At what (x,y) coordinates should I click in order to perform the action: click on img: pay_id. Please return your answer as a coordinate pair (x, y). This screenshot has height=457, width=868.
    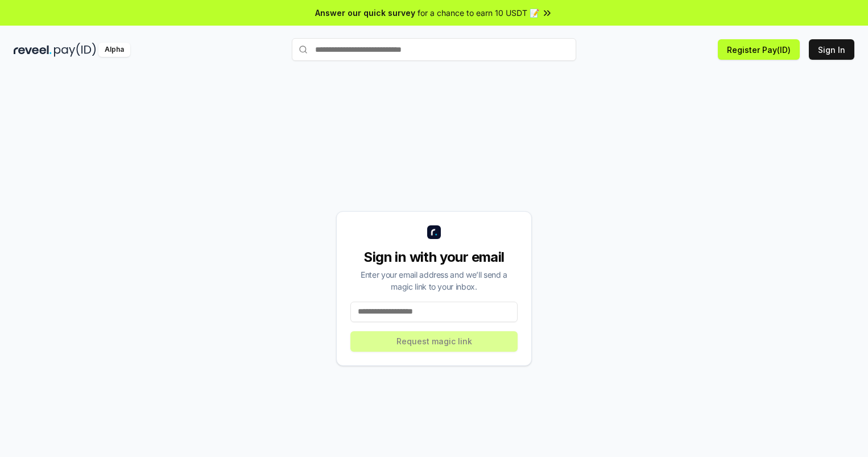
    Looking at the image, I should click on (75, 49).